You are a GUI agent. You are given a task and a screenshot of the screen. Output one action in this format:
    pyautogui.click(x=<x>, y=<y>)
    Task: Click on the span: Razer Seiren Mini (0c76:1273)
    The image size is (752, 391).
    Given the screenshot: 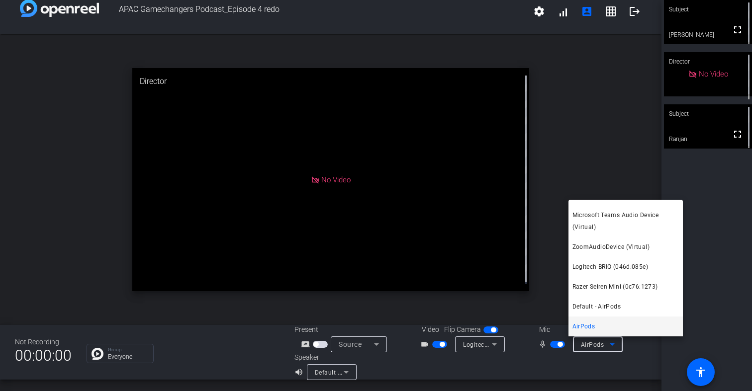 What is the action you would take?
    pyautogui.click(x=615, y=287)
    